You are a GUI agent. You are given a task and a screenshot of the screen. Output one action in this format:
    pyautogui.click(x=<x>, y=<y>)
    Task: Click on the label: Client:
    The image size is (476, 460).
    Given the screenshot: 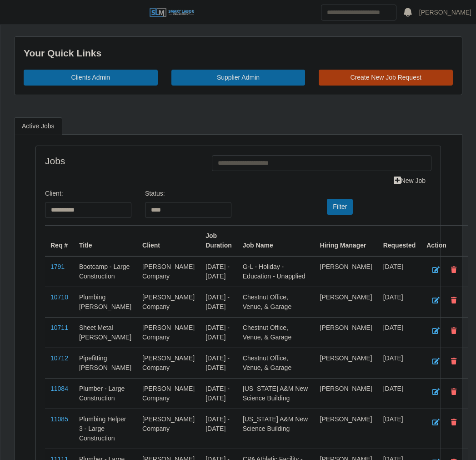 What is the action you would take?
    pyautogui.click(x=54, y=193)
    